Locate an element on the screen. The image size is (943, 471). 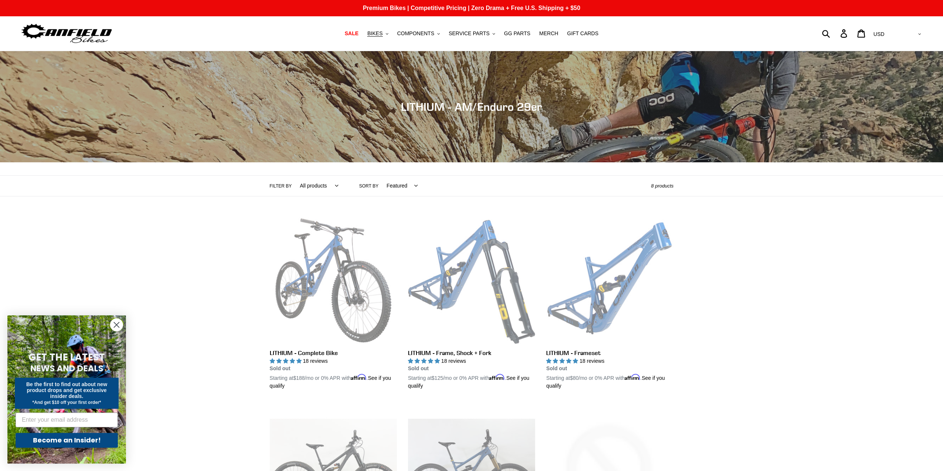
span: MERCH is located at coordinates (548, 33).